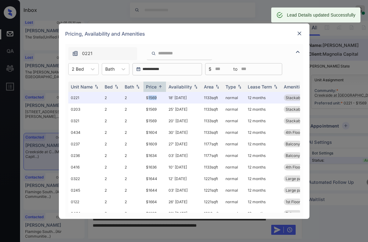 This screenshot has width=368, height=242. Describe the element at coordinates (293, 144) in the screenshot. I see `span: Balcony` at that location.